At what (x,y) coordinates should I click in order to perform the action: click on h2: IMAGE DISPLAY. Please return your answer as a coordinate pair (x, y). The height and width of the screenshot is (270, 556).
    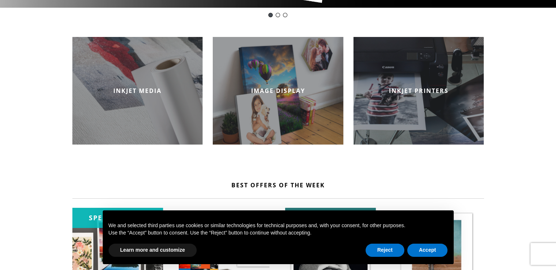
    Looking at the image, I should click on (278, 91).